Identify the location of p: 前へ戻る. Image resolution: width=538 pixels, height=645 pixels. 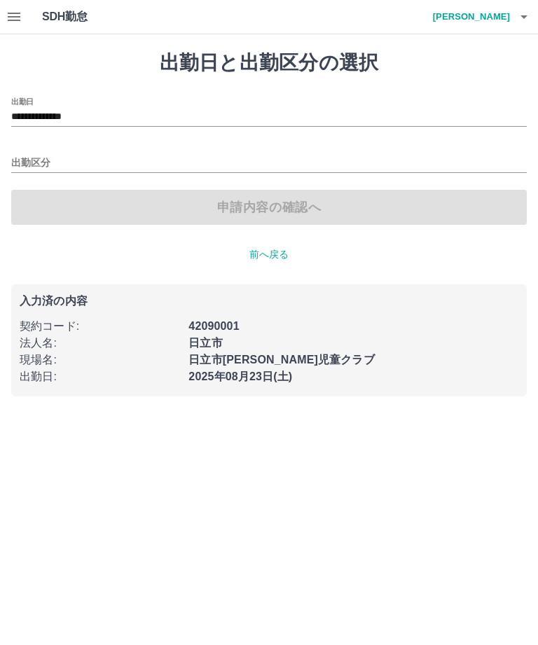
(269, 254).